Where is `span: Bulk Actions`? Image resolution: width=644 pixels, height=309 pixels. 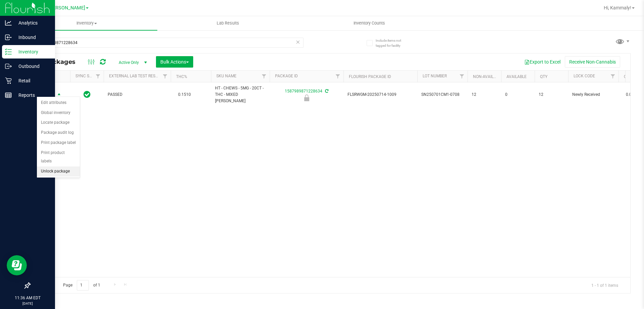 span: Bulk Actions is located at coordinates (174, 62).